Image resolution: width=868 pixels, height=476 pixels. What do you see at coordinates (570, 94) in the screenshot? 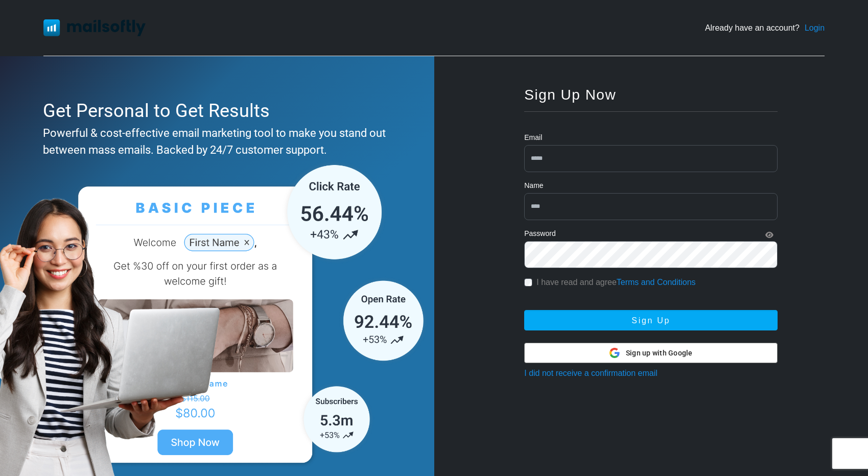
I see `span: Sign Up Now` at bounding box center [570, 94].